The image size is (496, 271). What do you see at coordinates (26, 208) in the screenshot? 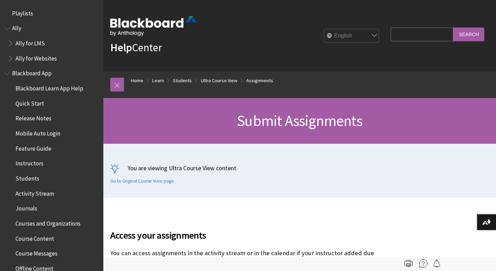
I see `span: Journals` at bounding box center [26, 208].